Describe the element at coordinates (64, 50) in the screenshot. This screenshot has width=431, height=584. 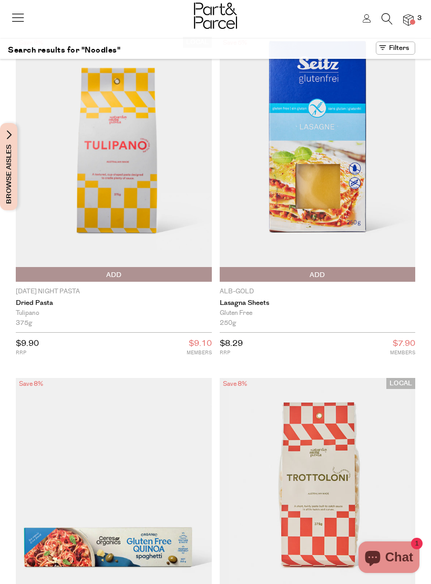
I see `h1: Search results for "Noodles"` at that location.